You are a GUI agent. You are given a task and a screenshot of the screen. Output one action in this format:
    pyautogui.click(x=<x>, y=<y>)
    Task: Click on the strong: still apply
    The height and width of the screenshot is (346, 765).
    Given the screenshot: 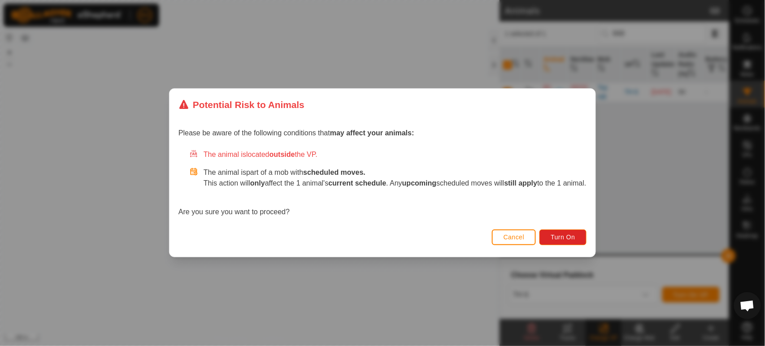 What is the action you would take?
    pyautogui.click(x=521, y=183)
    